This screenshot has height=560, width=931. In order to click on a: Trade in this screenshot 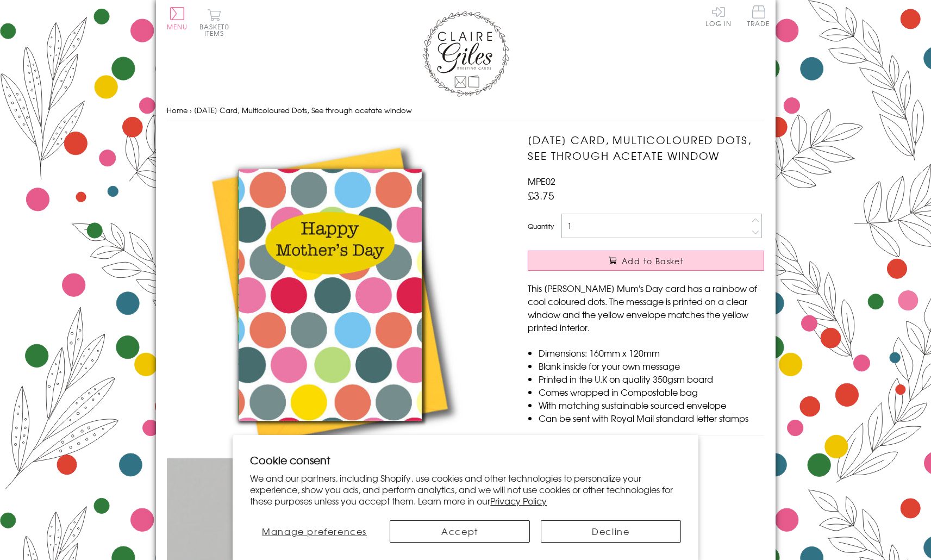, I will do `click(759, 17)`.